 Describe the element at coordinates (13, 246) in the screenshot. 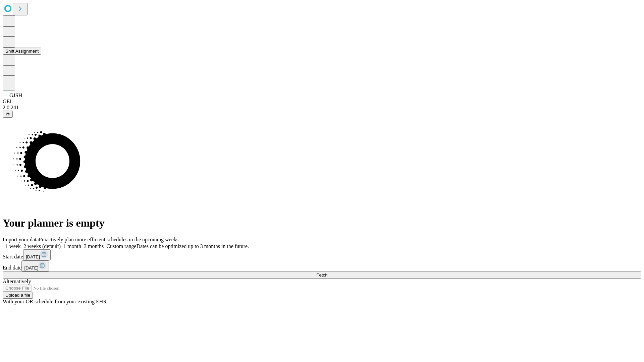

I see `span: 1 week` at that location.